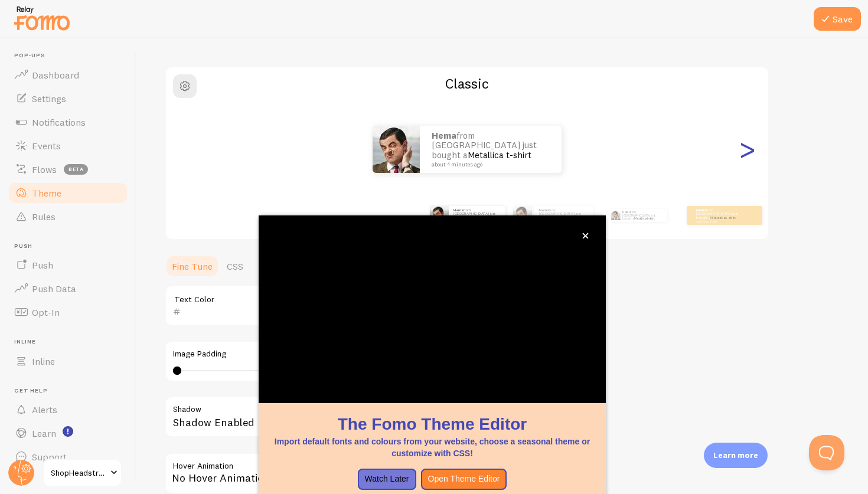 This screenshot has height=494, width=868. I want to click on a: Push Data, so click(68, 288).